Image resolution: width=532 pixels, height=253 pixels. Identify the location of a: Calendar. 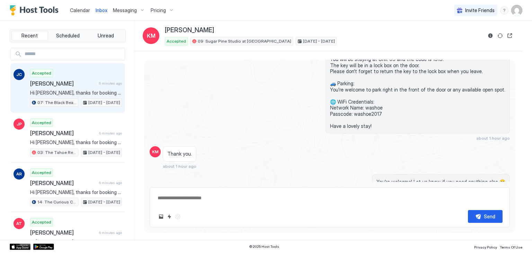
(80, 10).